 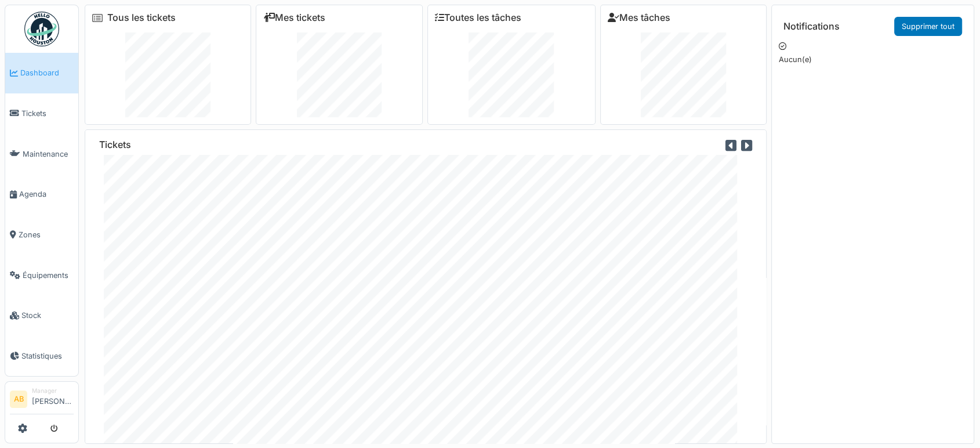 What do you see at coordinates (141, 17) in the screenshot?
I see `a: Tous les tickets` at bounding box center [141, 17].